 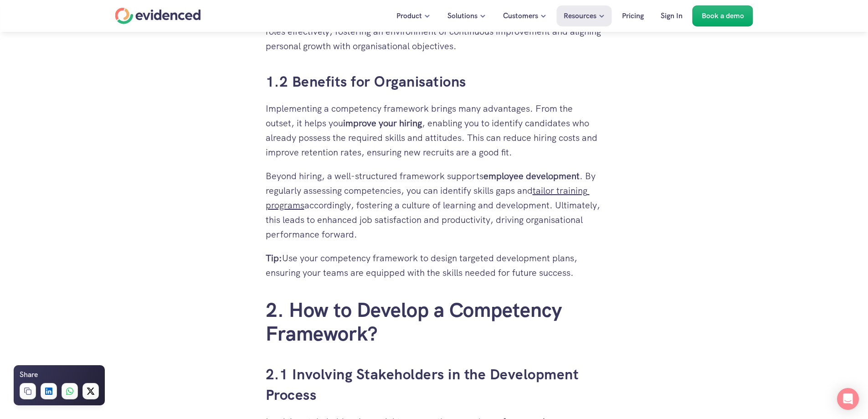 I want to click on a: 2. How to Develop a Competency Framework?, so click(x=416, y=322).